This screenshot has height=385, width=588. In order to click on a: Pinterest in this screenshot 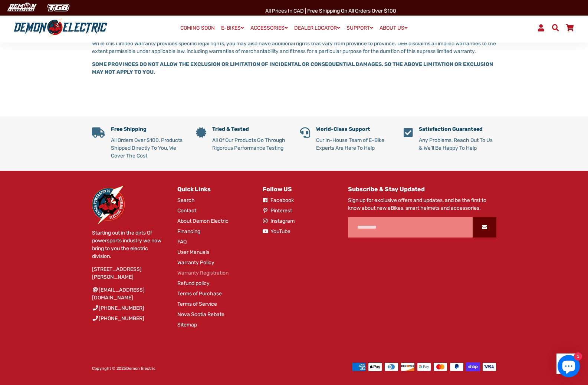, I will do `click(277, 211)`.